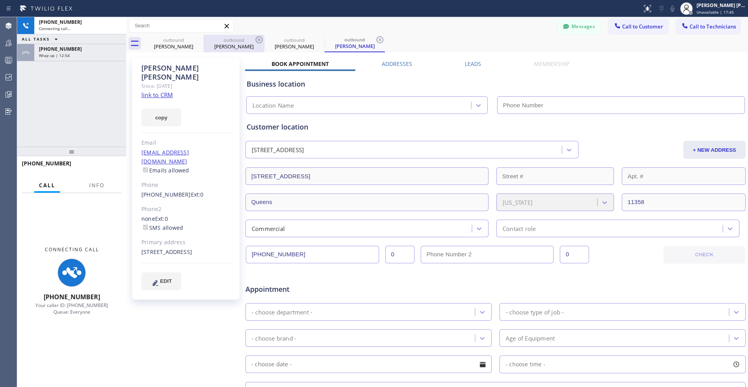  Describe the element at coordinates (166, 281) in the screenshot. I see `span: EDIT` at that location.